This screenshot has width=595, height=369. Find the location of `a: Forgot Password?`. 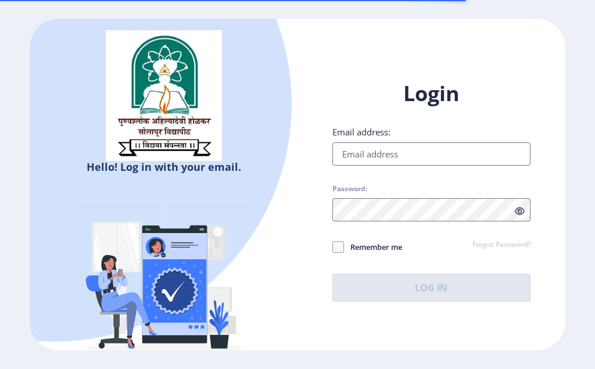

a: Forgot Password? is located at coordinates (501, 245).